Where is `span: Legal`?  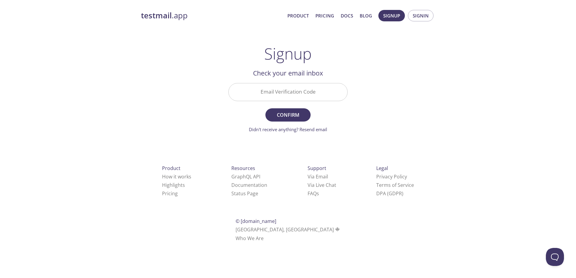 span: Legal is located at coordinates (382, 168).